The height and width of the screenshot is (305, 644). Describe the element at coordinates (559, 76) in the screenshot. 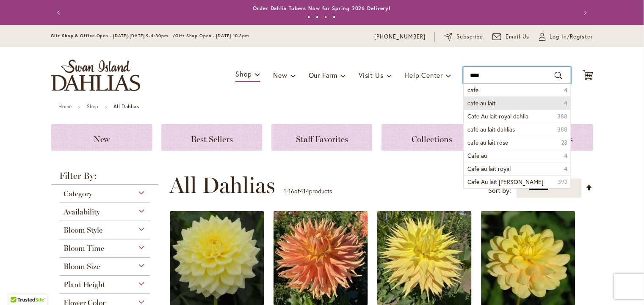

I see `button: Search` at that location.